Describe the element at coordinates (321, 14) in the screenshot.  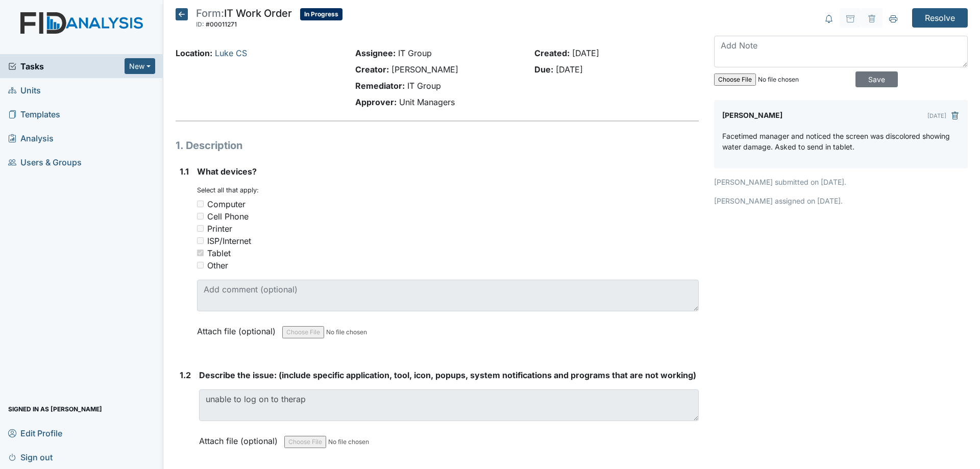
I see `span: In Progress` at that location.